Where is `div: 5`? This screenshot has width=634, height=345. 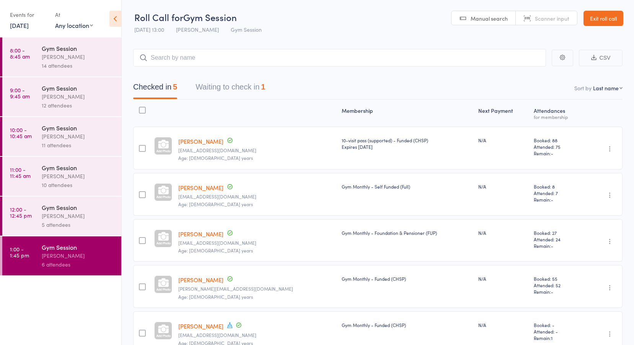 div: 5 is located at coordinates (175, 87).